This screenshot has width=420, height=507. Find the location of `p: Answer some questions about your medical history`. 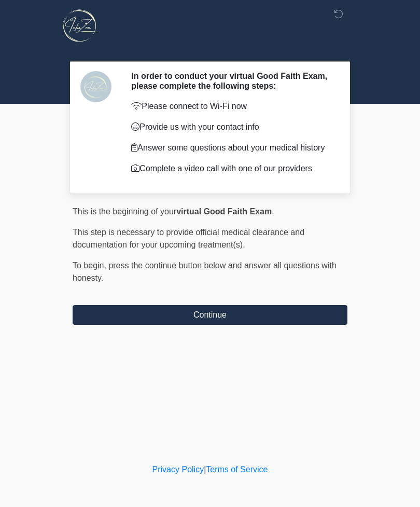

p: Answer some questions about your medical history is located at coordinates (231, 148).